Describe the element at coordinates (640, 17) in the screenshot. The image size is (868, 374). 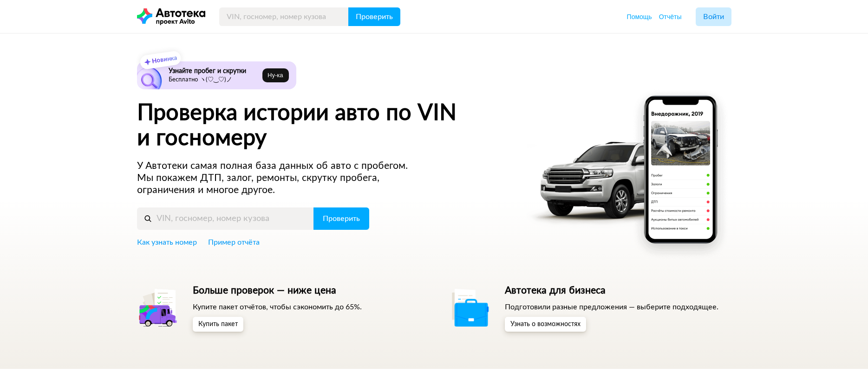
I see `a: Помощь` at that location.